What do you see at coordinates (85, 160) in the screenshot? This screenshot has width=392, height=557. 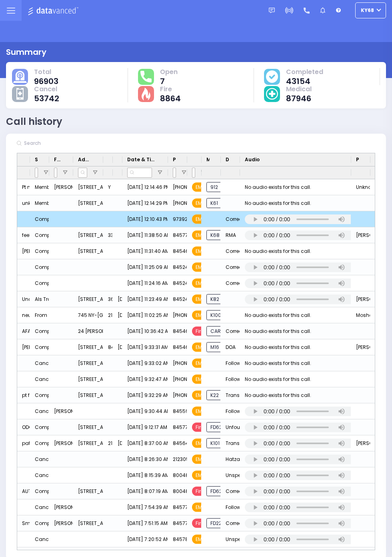 I see `span: Address` at bounding box center [85, 160].